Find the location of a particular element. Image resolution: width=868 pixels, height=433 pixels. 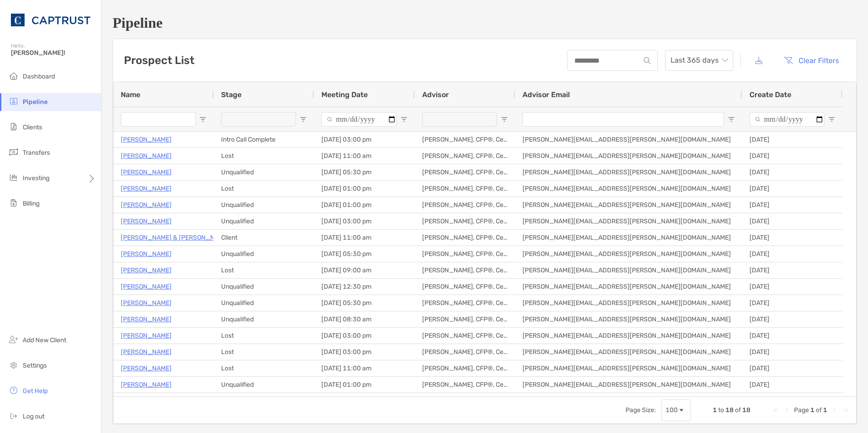

div: Page Size: is located at coordinates (640, 409).